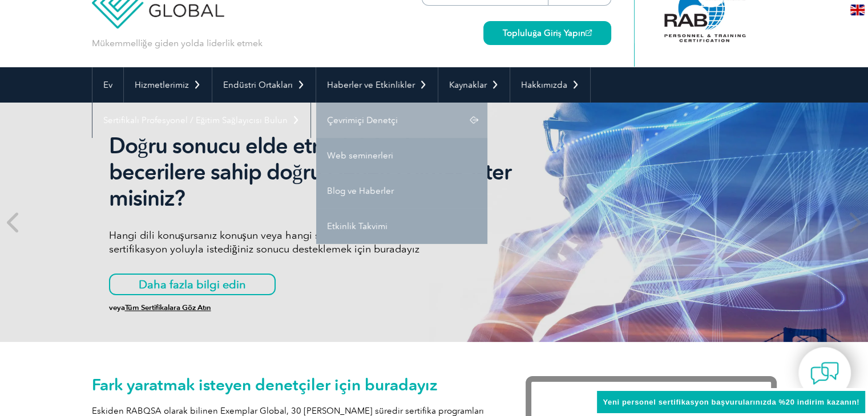  Describe the element at coordinates (402, 156) in the screenshot. I see `a: Web seminerleri` at that location.